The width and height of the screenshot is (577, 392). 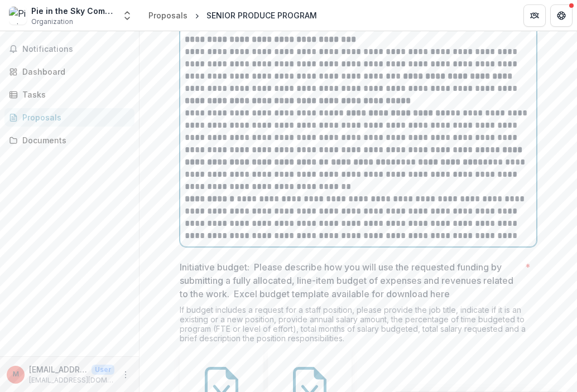 What do you see at coordinates (69, 140) in the screenshot?
I see `a: Documents` at bounding box center [69, 140].